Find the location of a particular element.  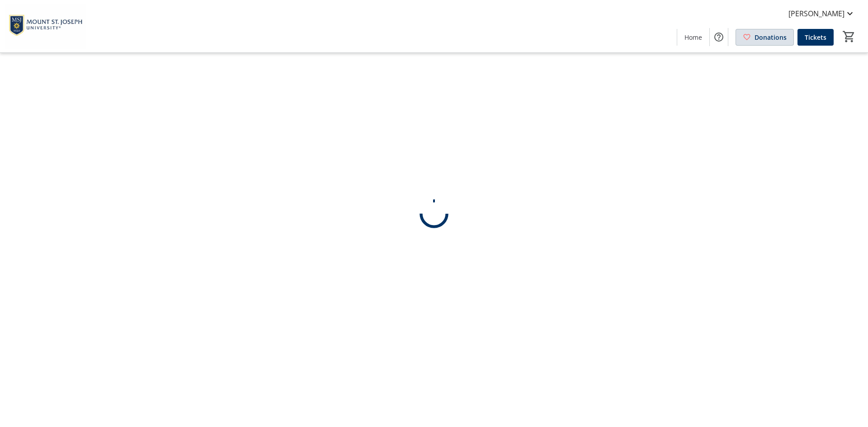

span: Tickets is located at coordinates (815, 37).